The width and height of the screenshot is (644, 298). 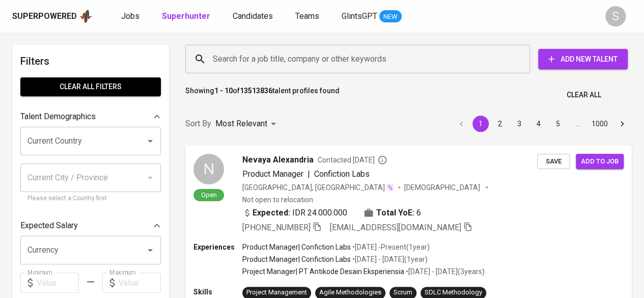 I want to click on button: Go to next page, so click(x=623, y=123).